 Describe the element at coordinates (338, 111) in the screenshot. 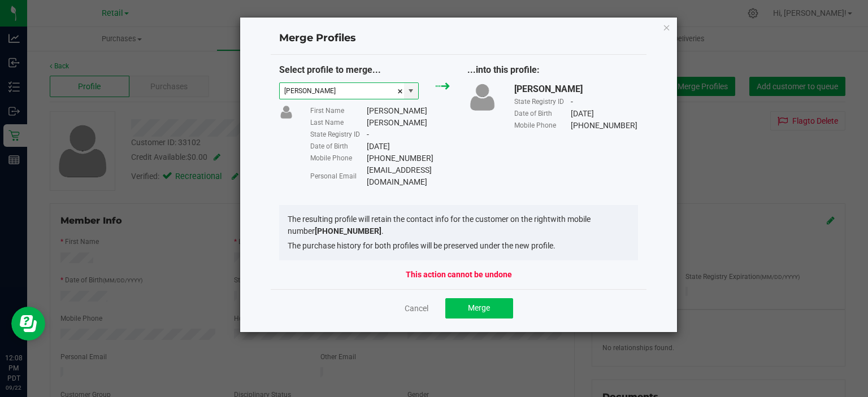

I see `div: First Name` at that location.